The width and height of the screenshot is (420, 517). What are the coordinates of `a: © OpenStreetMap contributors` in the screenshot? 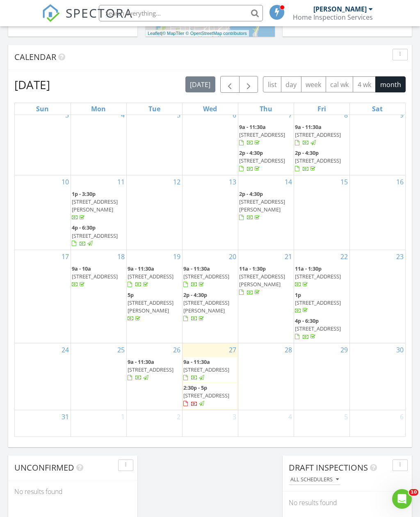 It's located at (216, 33).